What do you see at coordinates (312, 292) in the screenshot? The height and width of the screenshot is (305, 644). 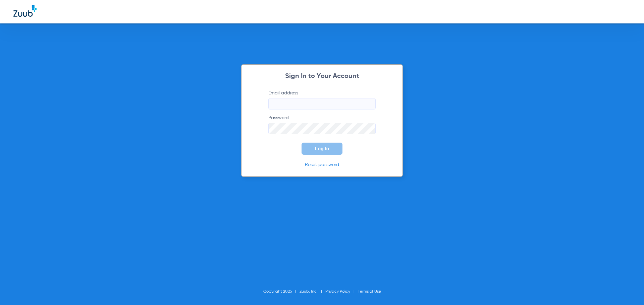 I see `li: Zuub, Inc.` at bounding box center [312, 292].